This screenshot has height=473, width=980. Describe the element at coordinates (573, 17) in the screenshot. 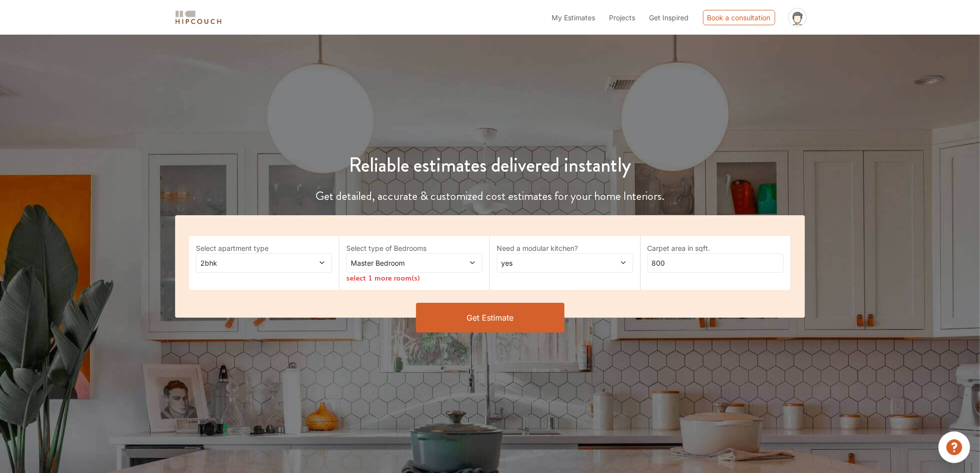

I see `span: My Estimates` at that location.